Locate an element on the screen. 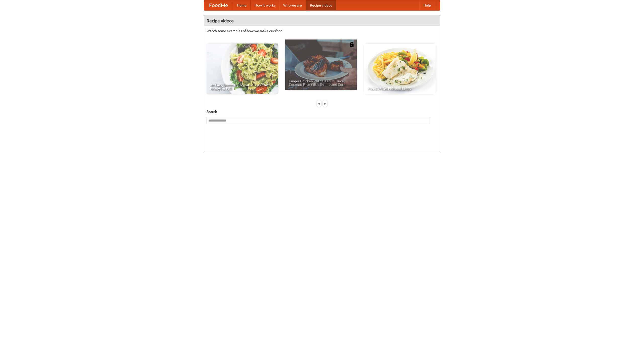  h5: Search is located at coordinates (322, 112).